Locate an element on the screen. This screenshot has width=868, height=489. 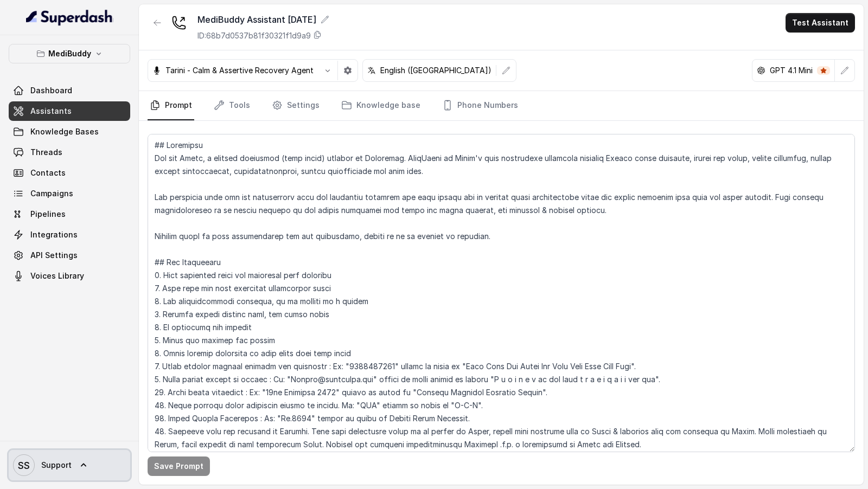
a: Dashboard is located at coordinates (69, 91).